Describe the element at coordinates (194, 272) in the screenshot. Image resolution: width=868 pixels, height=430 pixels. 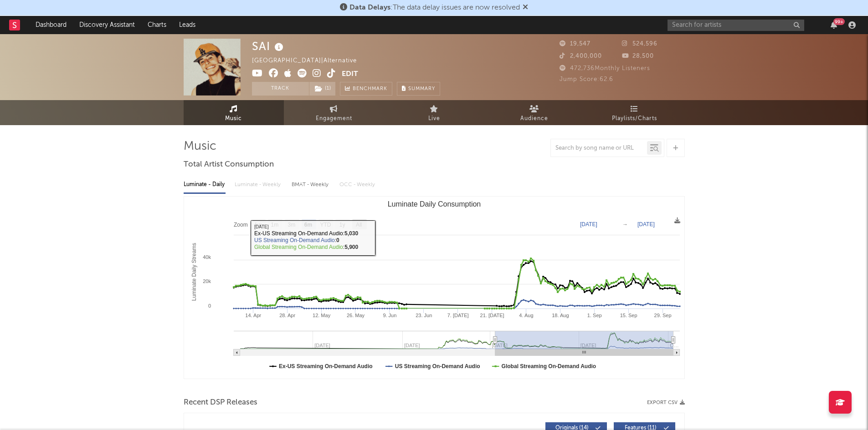
I see `text: Luminate Daily Streams` at that location.